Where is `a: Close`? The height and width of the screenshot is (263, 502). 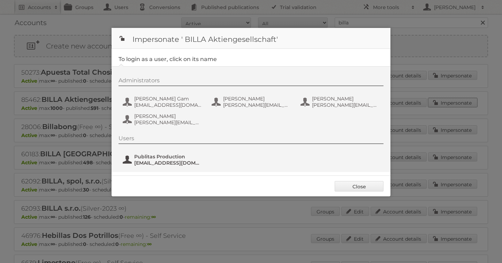
a: Close is located at coordinates (359, 186).